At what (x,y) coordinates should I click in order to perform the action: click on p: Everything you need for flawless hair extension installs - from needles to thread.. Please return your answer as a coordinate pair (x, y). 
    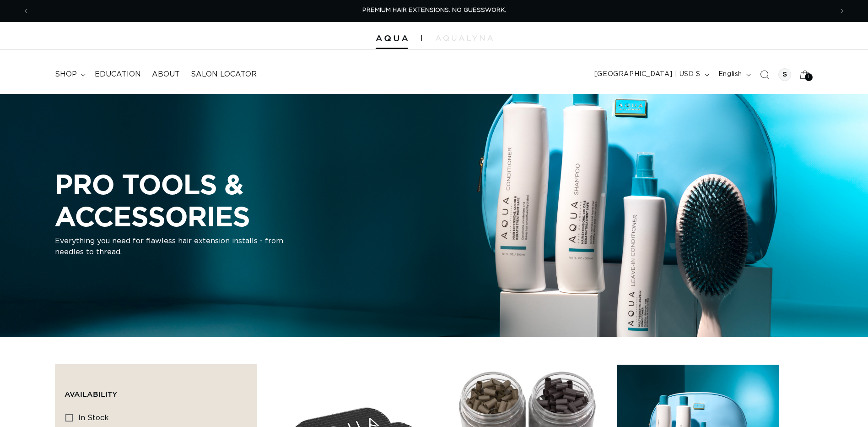
    Looking at the image, I should click on (169, 247).